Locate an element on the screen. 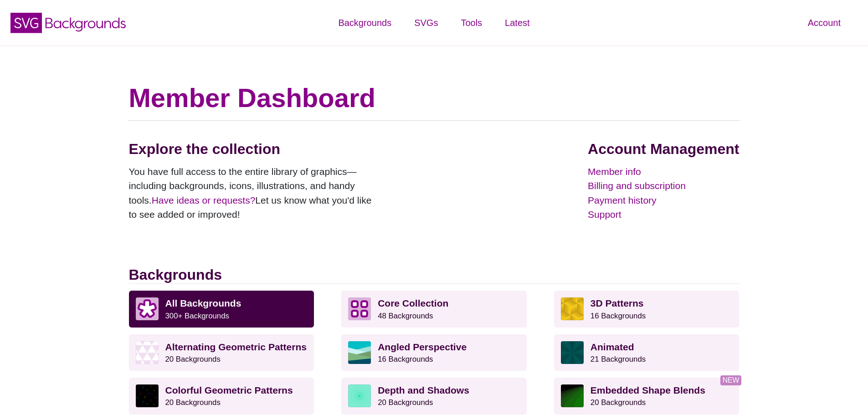  img: green layered rings within rings is located at coordinates (360, 396).